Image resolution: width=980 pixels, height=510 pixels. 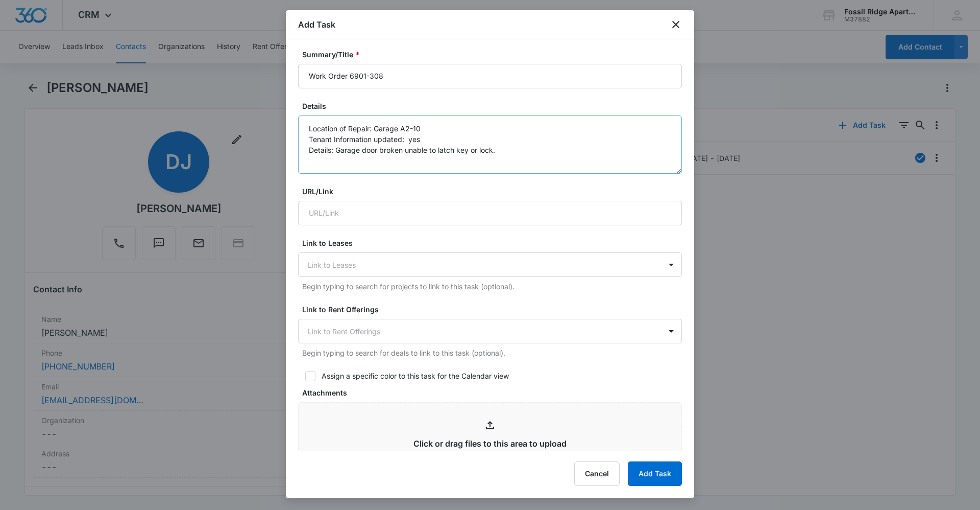 What do you see at coordinates (494, 309) in the screenshot?
I see `label: Link to Rent Offerings` at bounding box center [494, 309].